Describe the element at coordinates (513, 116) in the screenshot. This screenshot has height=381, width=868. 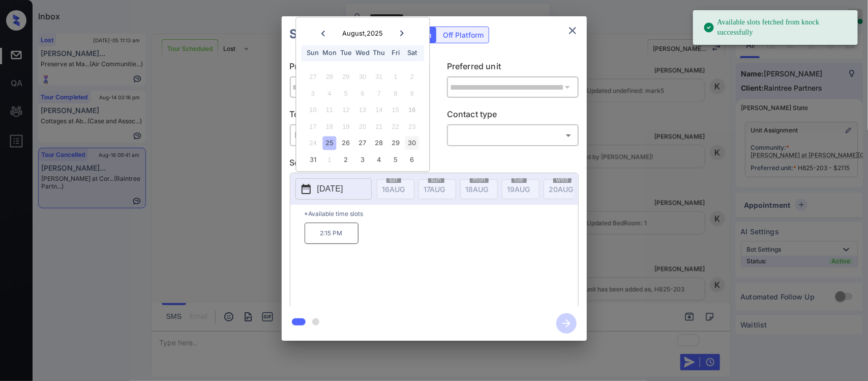
I see `p: Contact type` at that location.